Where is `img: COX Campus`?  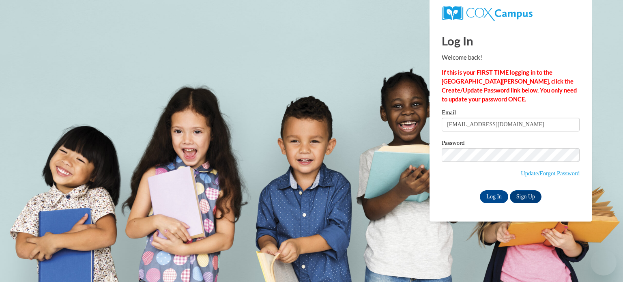
img: COX Campus is located at coordinates (487, 13).